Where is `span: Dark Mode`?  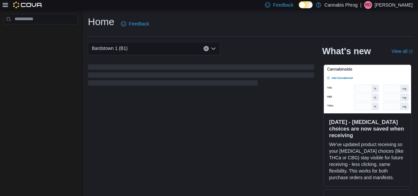
span: Dark Mode is located at coordinates (299, 8).